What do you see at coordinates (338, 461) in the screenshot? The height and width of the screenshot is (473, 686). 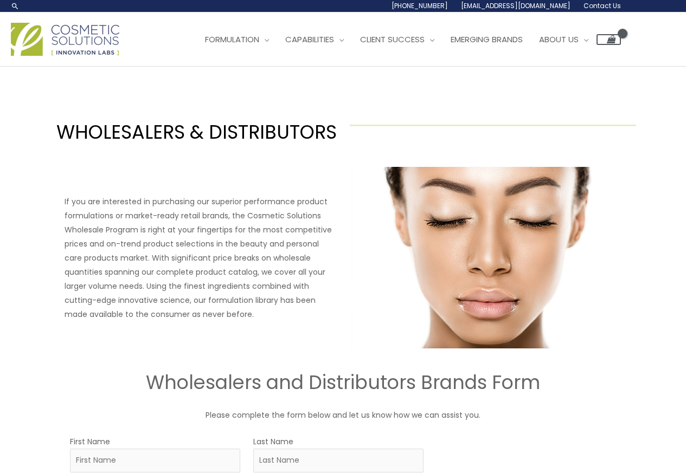 I see `input: Last Name` at bounding box center [338, 461].